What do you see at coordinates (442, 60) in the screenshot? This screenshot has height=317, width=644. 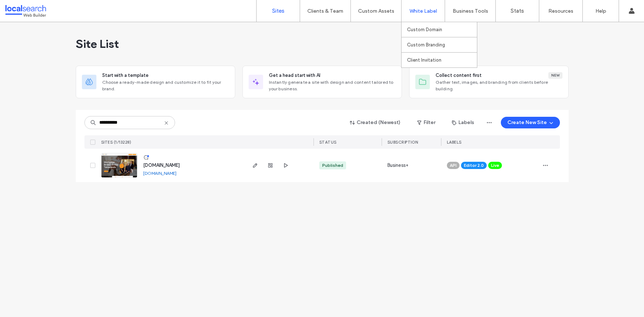 I see `a: Client Invitation` at bounding box center [442, 60].